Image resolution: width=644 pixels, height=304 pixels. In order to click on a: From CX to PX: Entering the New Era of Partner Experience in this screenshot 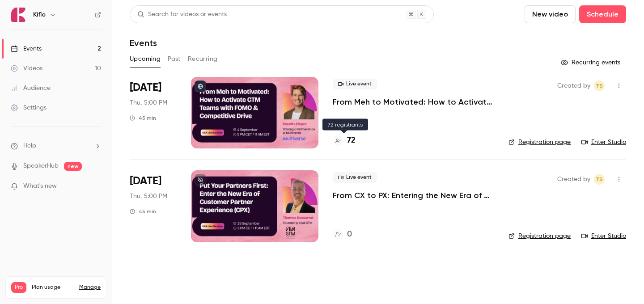, I will do `click(413, 195)`.